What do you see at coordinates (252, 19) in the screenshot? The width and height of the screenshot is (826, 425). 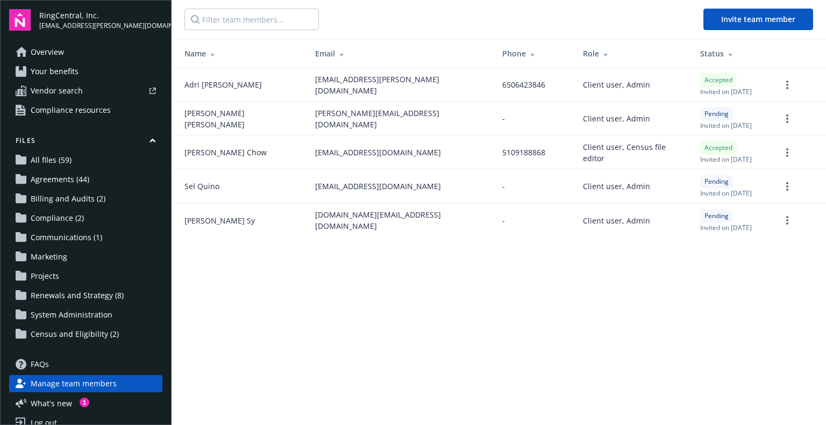 I see `input: Filter team members...` at bounding box center [252, 19].